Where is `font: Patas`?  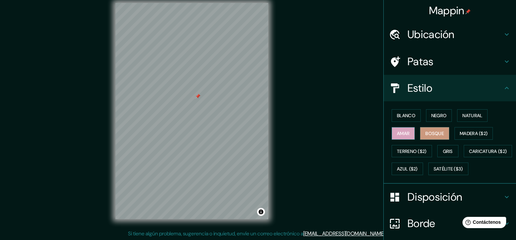
font: Patas is located at coordinates (420, 61).